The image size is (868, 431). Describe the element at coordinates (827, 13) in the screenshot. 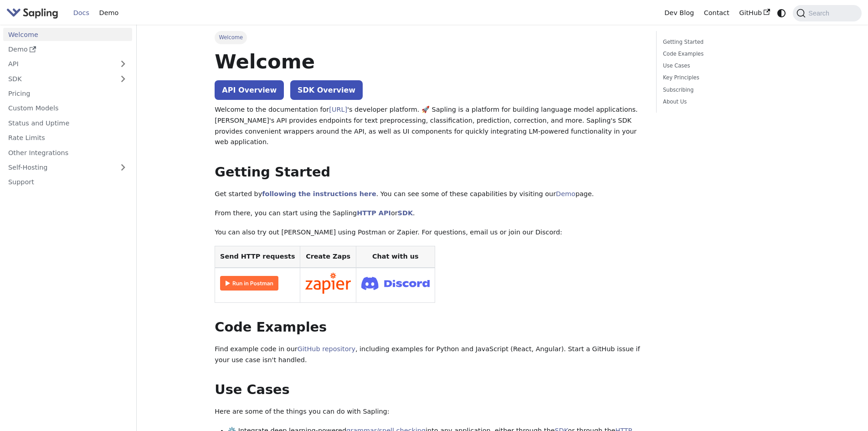

I see `button: Search (Command+K)` at that location.